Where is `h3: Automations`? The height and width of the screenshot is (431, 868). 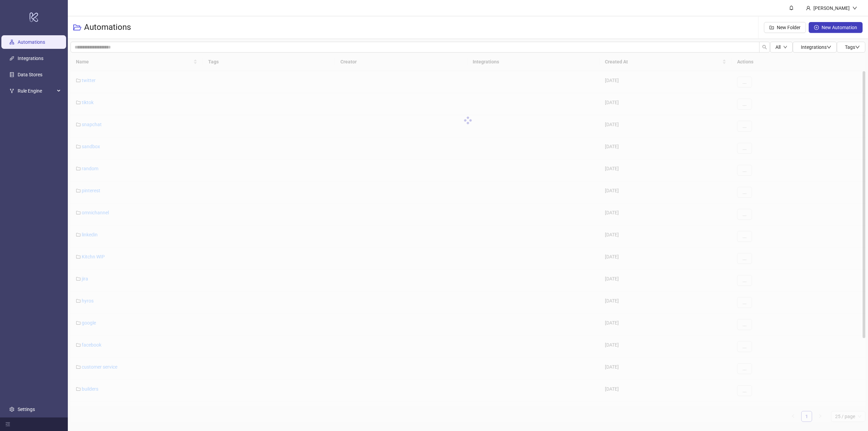 h3: Automations is located at coordinates (107, 27).